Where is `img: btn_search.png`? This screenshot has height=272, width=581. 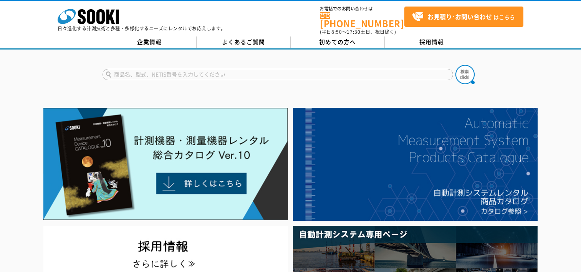 img: btn_search.png is located at coordinates (465, 75).